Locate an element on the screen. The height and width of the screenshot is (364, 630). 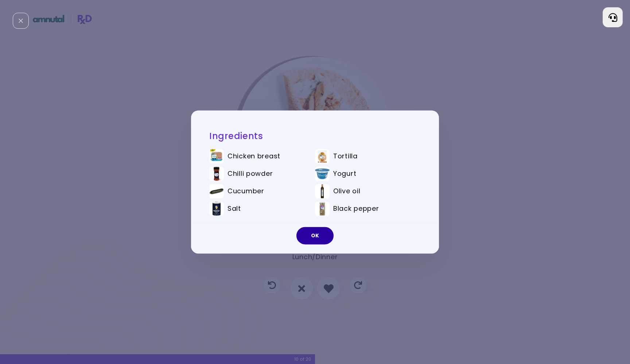
span: Chicken breast is located at coordinates (253, 157).